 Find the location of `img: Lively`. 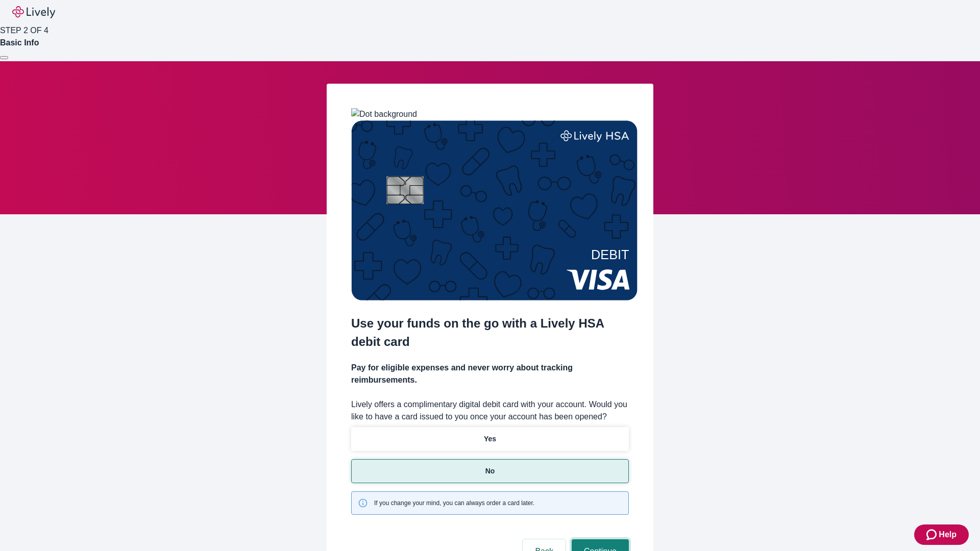

img: Lively is located at coordinates (33, 13).